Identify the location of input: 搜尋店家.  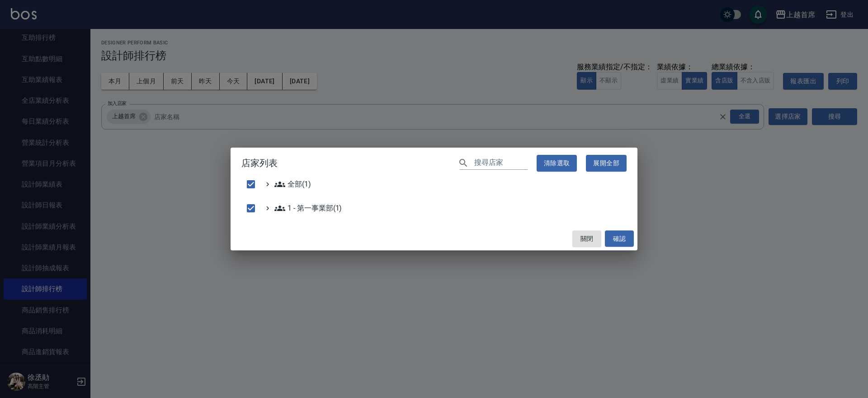
(501, 163).